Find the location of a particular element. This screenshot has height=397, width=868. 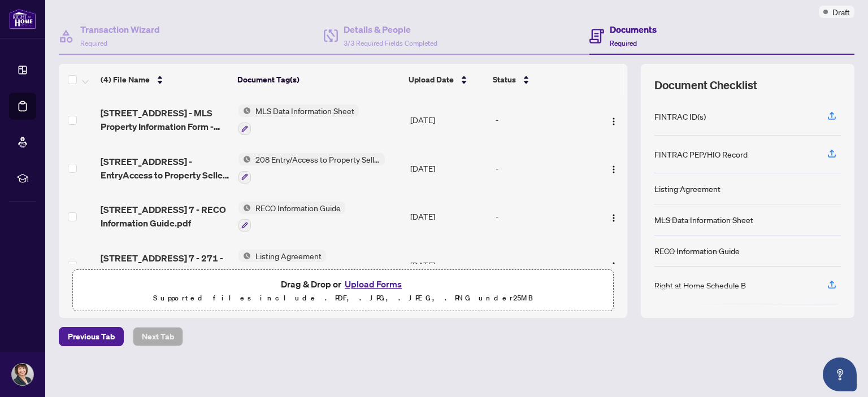

span: 208 Entry/Access to Property Seller Acknowledgement is located at coordinates (318, 159).